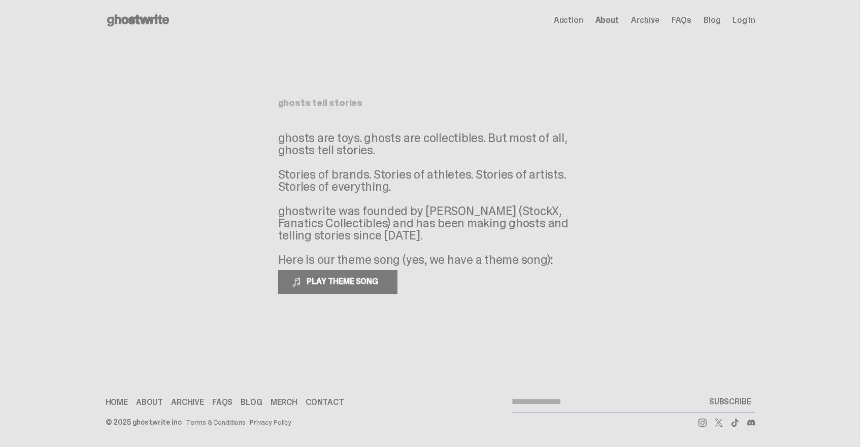  I want to click on button: PLAY THEME SONG, so click(337, 282).